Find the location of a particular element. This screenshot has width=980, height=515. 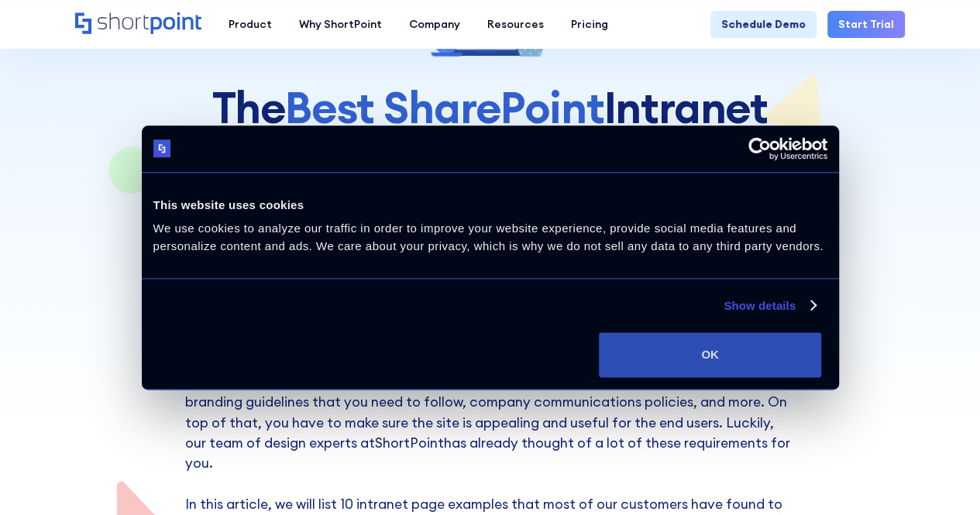

div: This website uses cookies is located at coordinates (490, 205).